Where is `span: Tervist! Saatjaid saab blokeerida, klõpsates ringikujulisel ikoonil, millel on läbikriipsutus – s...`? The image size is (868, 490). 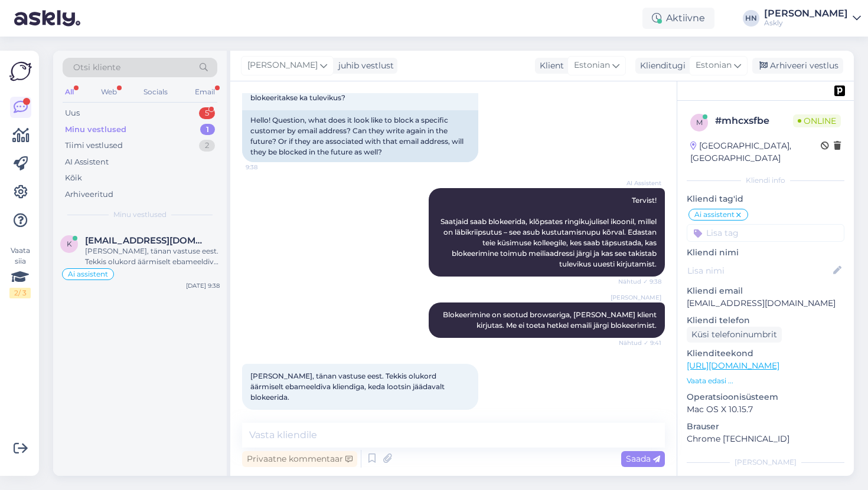 span: Tervist! Saatjaid saab blokeerida, klõpsates ringikujulisel ikoonil, millel on läbikriipsutus – s... is located at coordinates (549, 232).